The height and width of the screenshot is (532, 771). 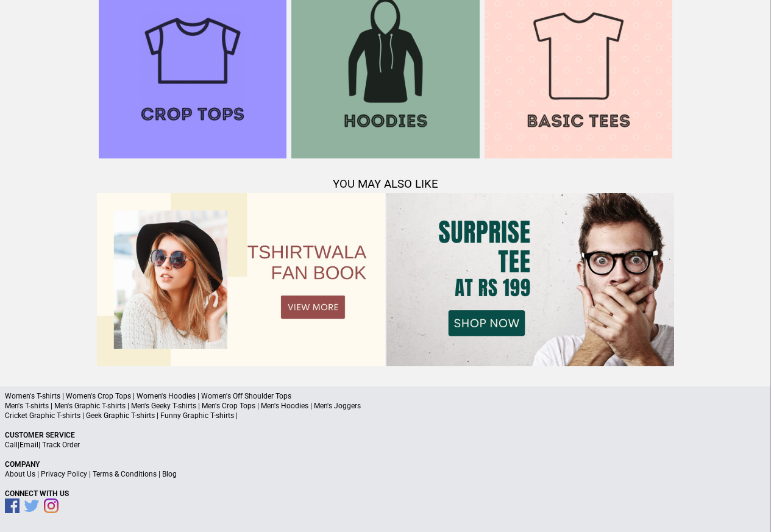 What do you see at coordinates (385, 184) in the screenshot?
I see `span: YOU MAY ALSO LIKE` at bounding box center [385, 184].